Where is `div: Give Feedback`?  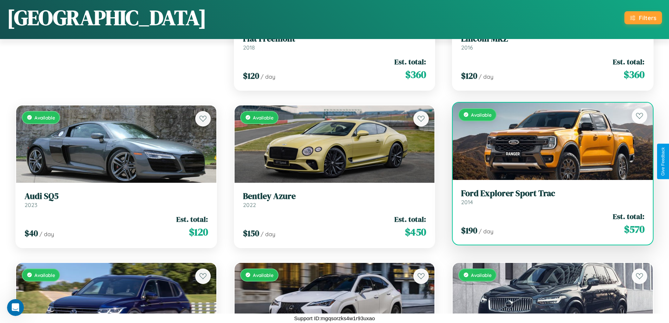
div: Give Feedback is located at coordinates (663, 161).